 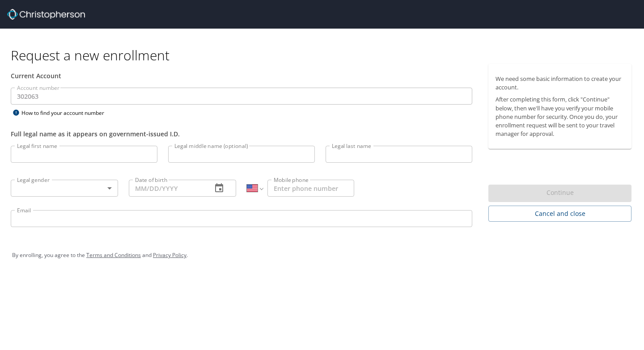 What do you see at coordinates (560, 214) in the screenshot?
I see `span: Cancel and close` at bounding box center [560, 214].